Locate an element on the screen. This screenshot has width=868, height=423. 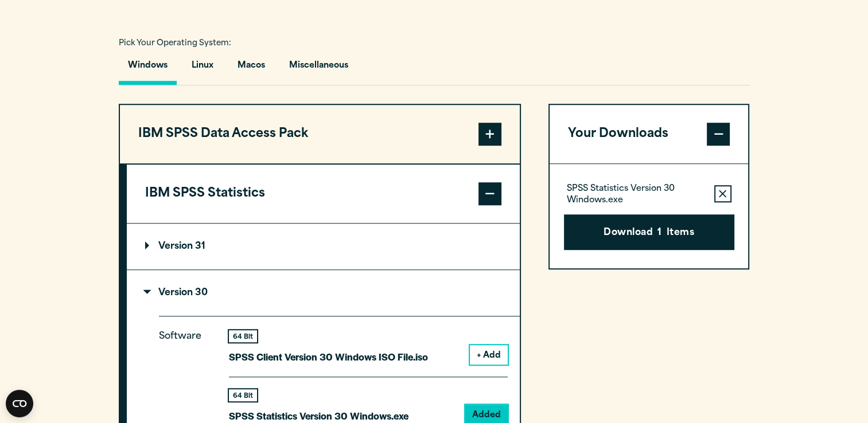
button: IBM SPSS Statistics is located at coordinates (323, 194).